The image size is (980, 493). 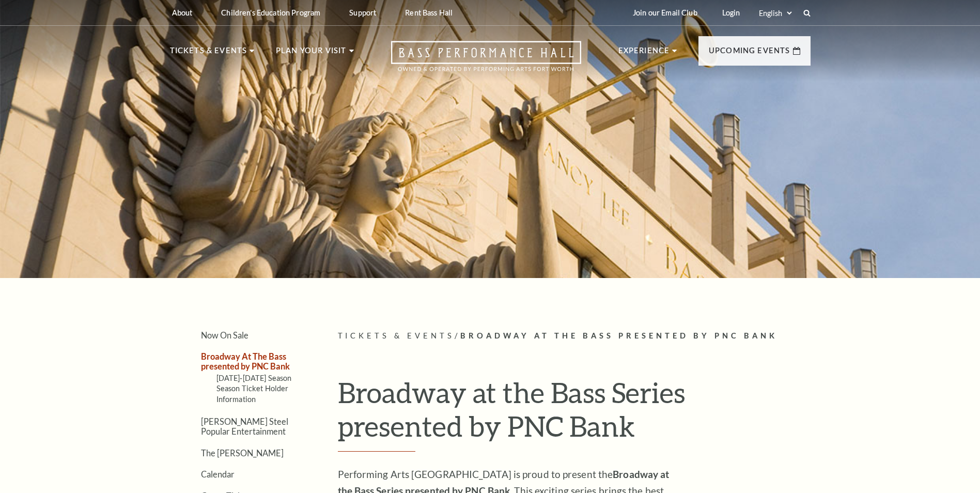 I want to click on a: Broadway At The Bass presented by PNC Bank, so click(x=245, y=361).